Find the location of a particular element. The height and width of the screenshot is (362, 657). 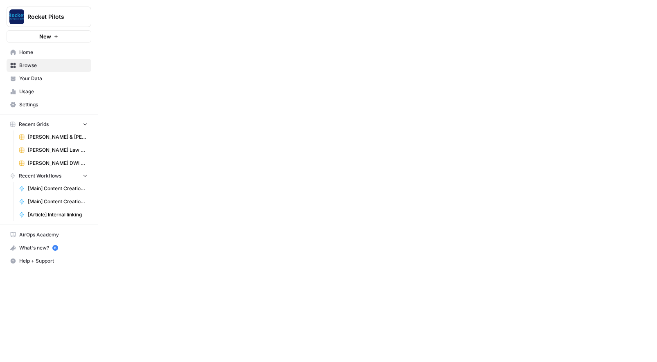

span: Home is located at coordinates (53, 52).